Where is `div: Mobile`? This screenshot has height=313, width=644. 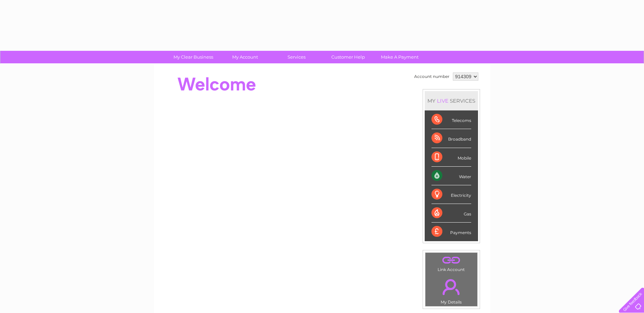 div: Mobile is located at coordinates (451, 157).